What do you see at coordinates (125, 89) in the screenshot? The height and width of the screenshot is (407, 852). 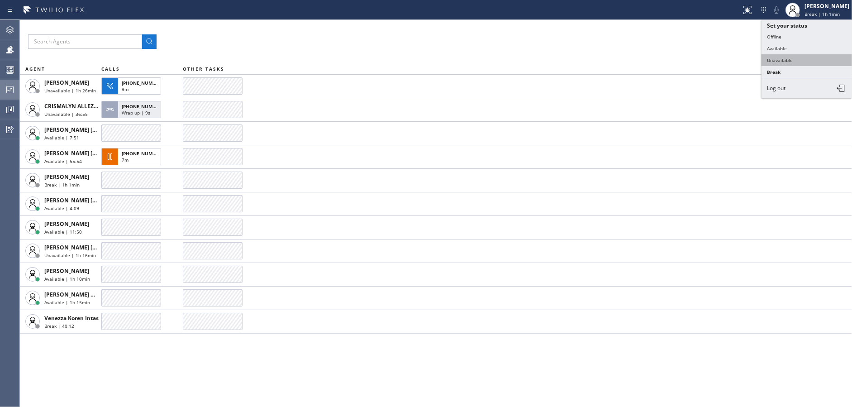 I see `span: 9m` at bounding box center [125, 89].